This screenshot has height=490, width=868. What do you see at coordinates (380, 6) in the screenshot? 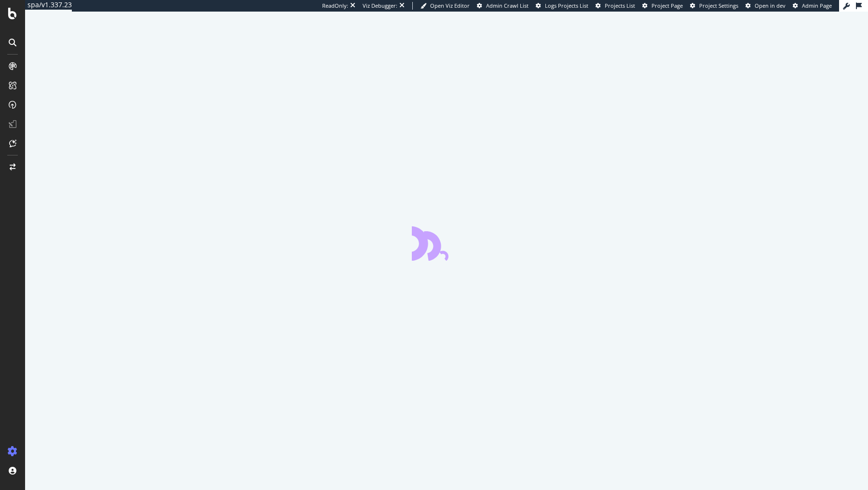
I see `div: Viz Debugger:` at bounding box center [380, 6].